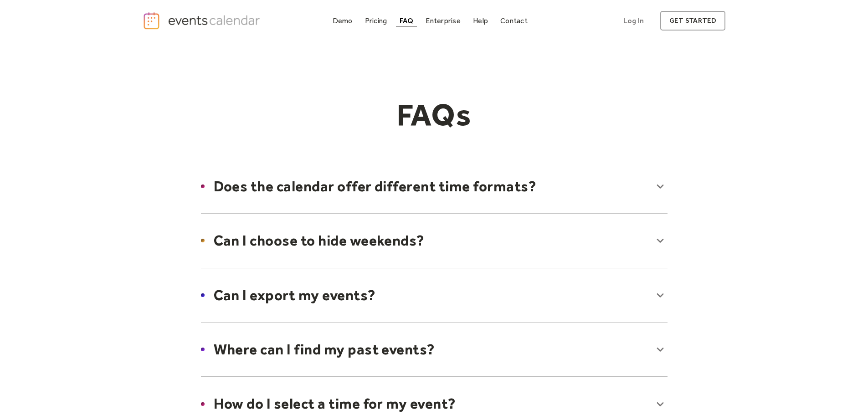 The width and height of the screenshot is (868, 415). Describe the element at coordinates (480, 20) in the screenshot. I see `a: Help` at that location.